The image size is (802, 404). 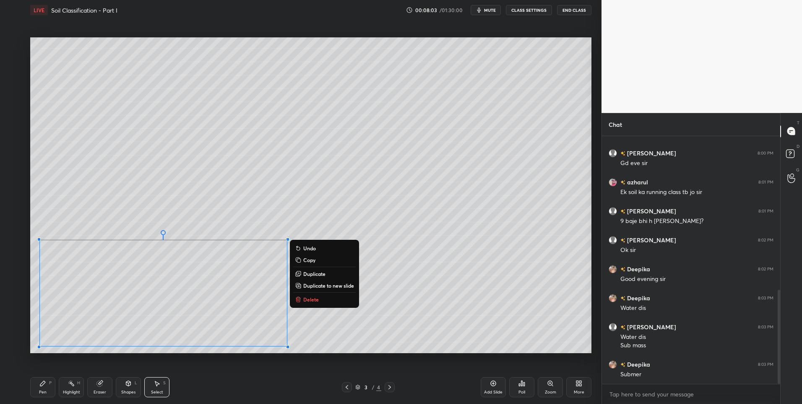 I want to click on div: Ok sir, so click(x=697, y=250).